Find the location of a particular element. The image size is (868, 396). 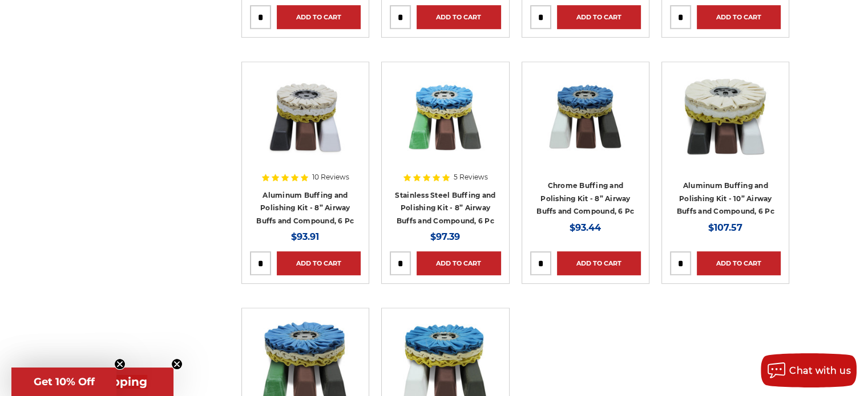

img: 10 inch airway buff and polishing compound kit for aluminum is located at coordinates (725, 116).